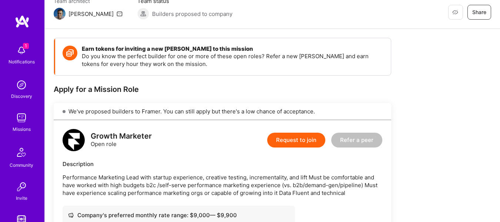 The height and width of the screenshot is (222, 500). I want to click on div: Discovery, so click(21, 96).